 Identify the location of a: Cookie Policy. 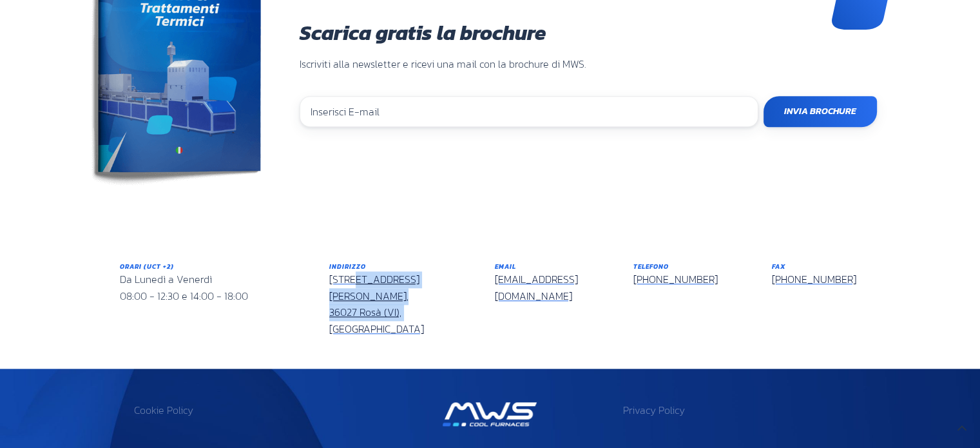
(163, 411).